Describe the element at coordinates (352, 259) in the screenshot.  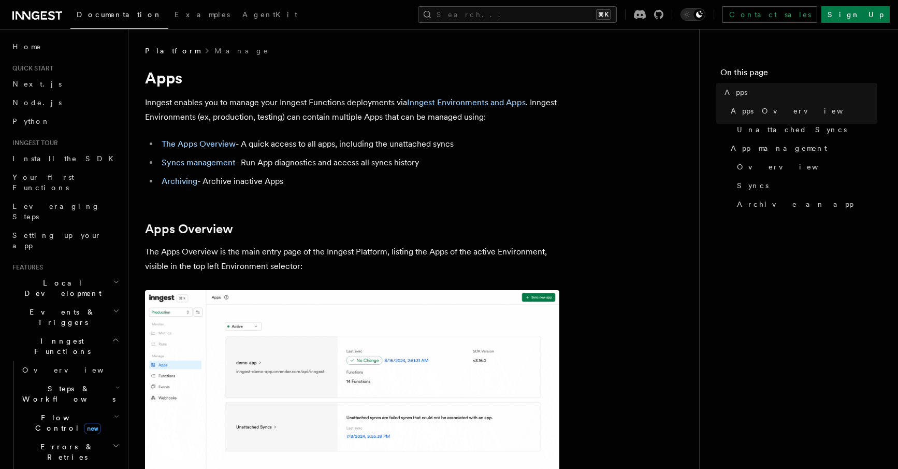
I see `p: The Apps Overview is the main entry page of the Inngest Platform, listing the Apps of the active ...` at that location.